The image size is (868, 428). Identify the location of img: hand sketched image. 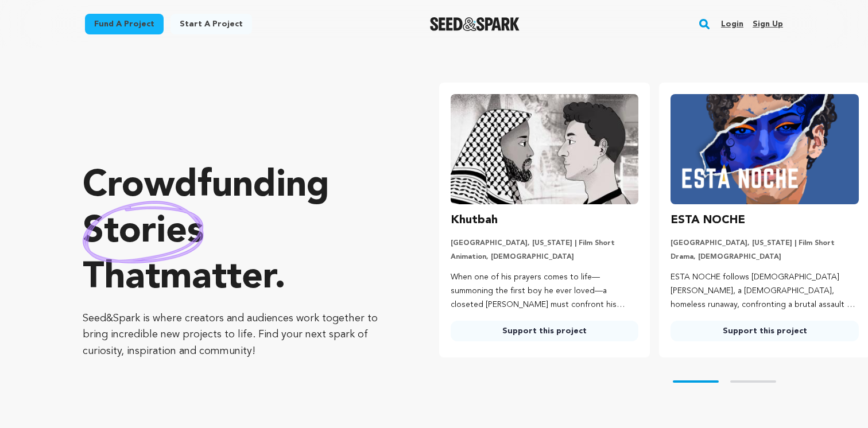
(143, 232).